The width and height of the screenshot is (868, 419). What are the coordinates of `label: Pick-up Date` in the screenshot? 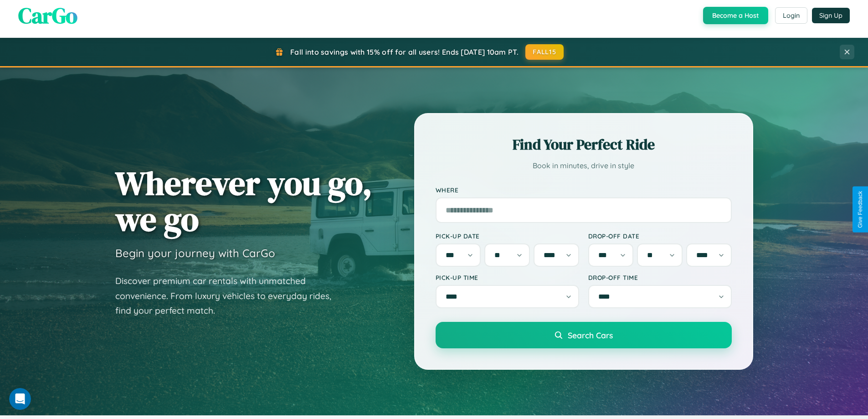 It's located at (508, 236).